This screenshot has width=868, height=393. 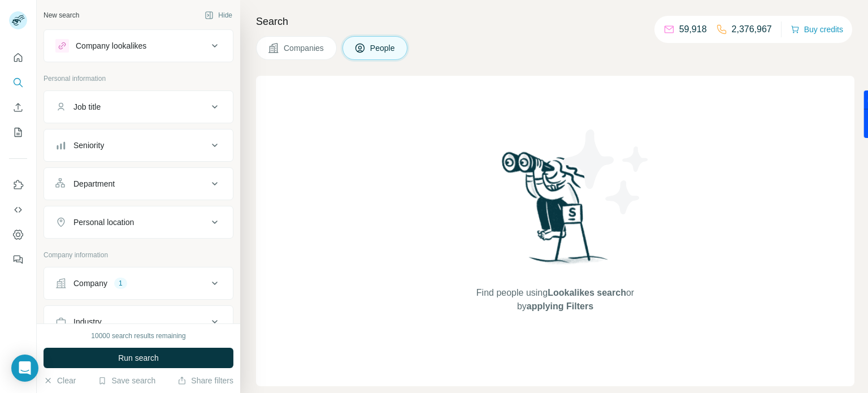 What do you see at coordinates (18, 234) in the screenshot?
I see `button: Dashboard` at bounding box center [18, 234].